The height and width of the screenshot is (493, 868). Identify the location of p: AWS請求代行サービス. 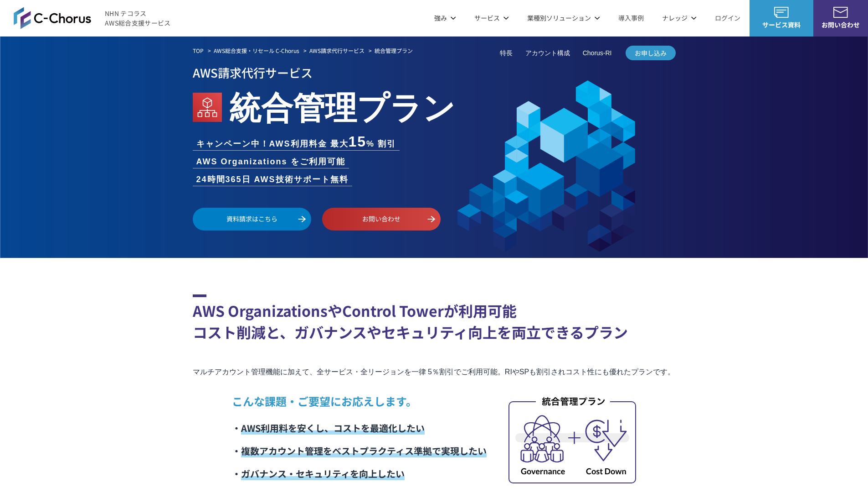
(435, 72).